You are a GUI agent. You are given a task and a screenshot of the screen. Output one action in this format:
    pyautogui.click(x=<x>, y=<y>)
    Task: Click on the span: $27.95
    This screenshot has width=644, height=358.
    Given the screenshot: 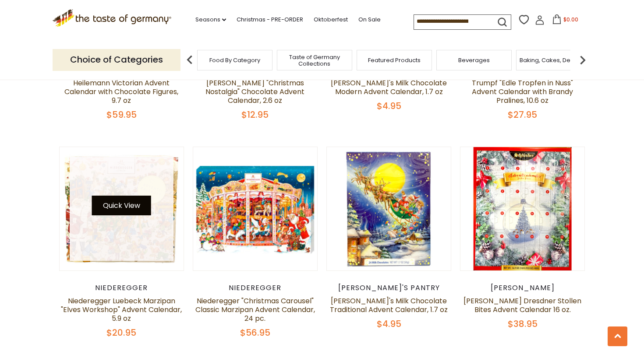 What is the action you would take?
    pyautogui.click(x=522, y=114)
    